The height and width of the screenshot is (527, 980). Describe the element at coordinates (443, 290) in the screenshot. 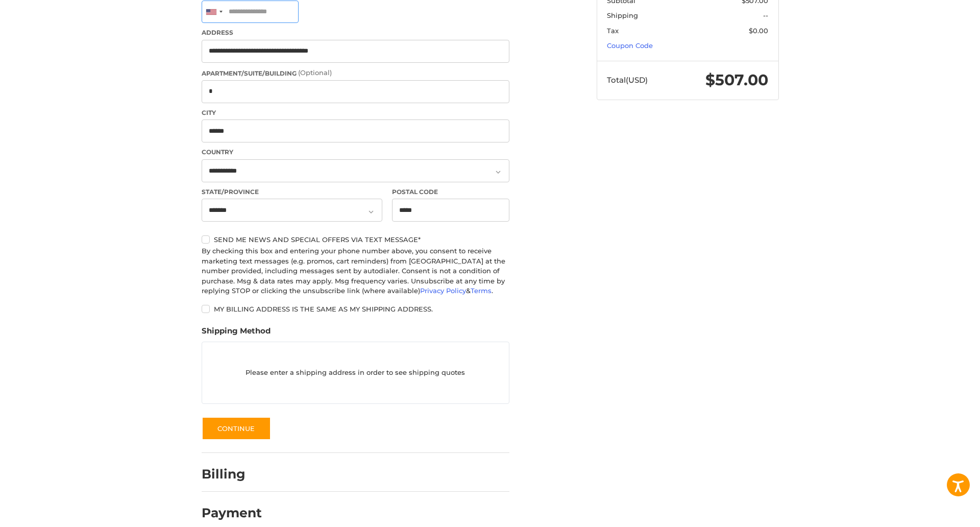

I see `a: Privacy Policy` at that location.